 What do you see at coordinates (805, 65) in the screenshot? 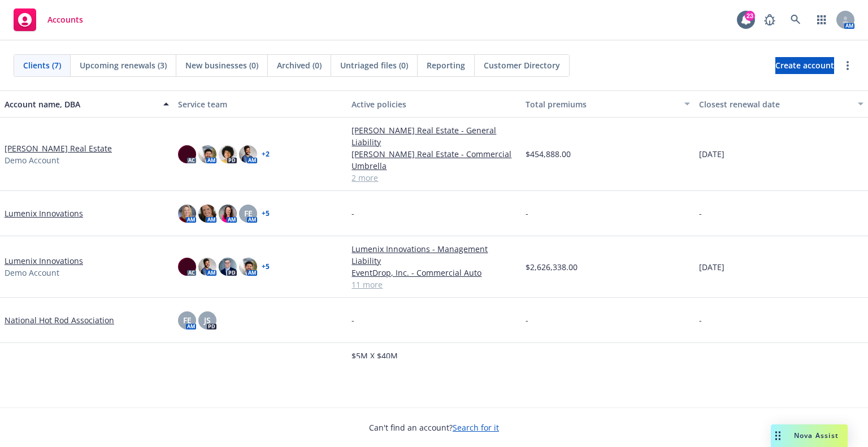
I see `span: Create account` at bounding box center [805, 65].